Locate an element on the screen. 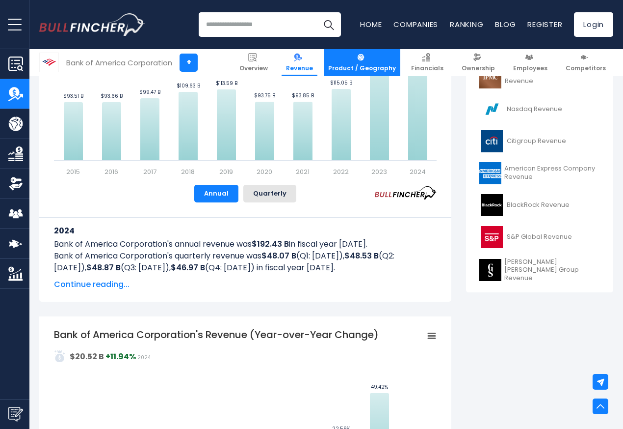  b: $48.87 B is located at coordinates (104, 267).